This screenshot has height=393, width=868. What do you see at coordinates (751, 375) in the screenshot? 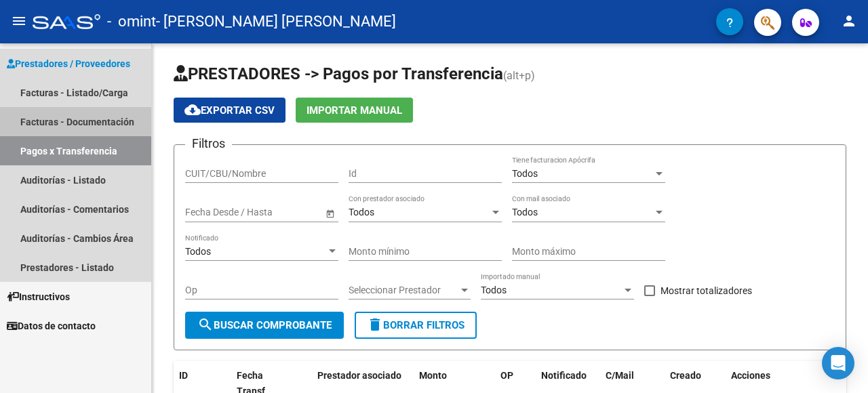
I see `span: Acciones` at bounding box center [751, 375].